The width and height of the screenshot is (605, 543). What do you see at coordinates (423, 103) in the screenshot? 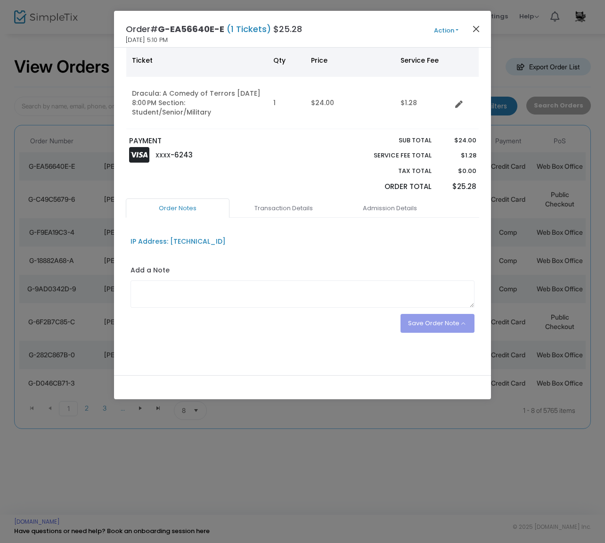
I see `td: $1.28` at bounding box center [423, 103].